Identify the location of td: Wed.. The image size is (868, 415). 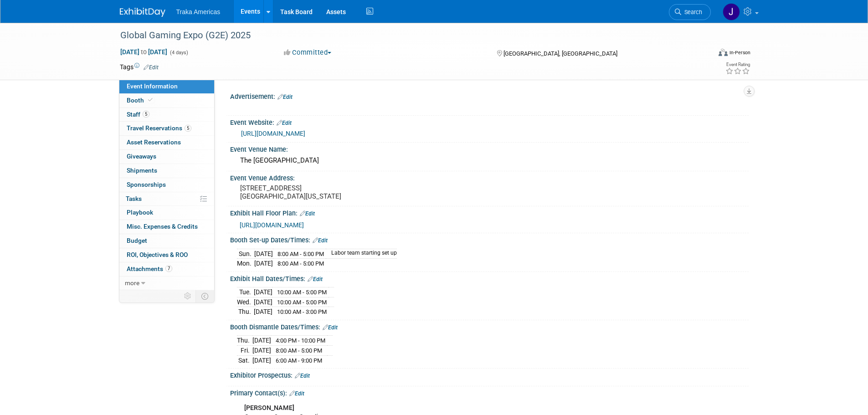
(245, 302).